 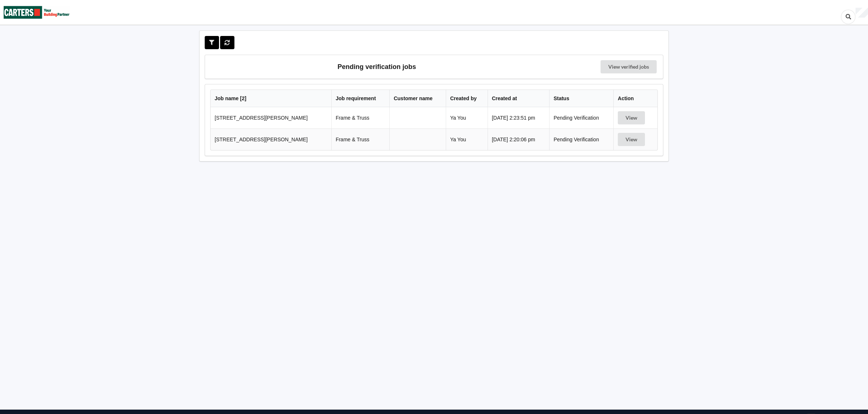 What do you see at coordinates (519, 99) in the screenshot?
I see `th: Created at` at bounding box center [519, 99].